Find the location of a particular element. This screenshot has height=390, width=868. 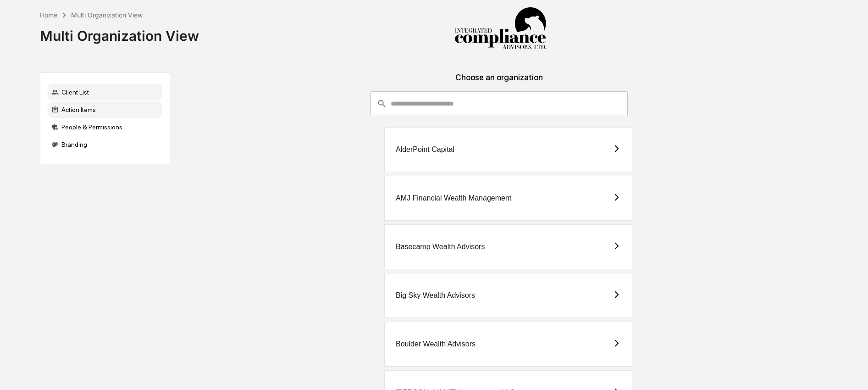

div: People & Permissions is located at coordinates (105, 127).